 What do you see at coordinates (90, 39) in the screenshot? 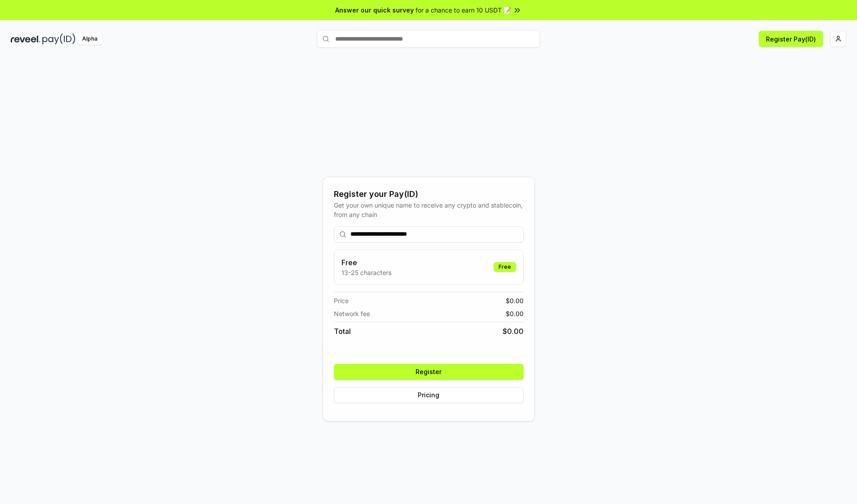
I see `div: Alpha` at bounding box center [90, 39].